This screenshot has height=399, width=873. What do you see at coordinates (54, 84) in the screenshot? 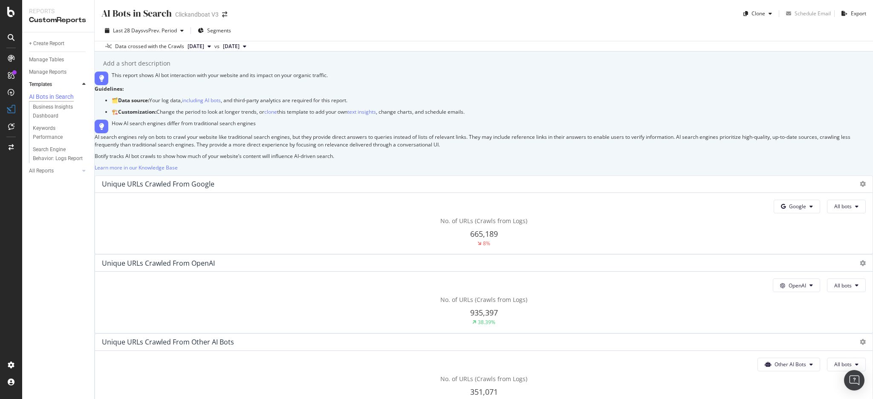
I see `a: Templates` at bounding box center [54, 84].